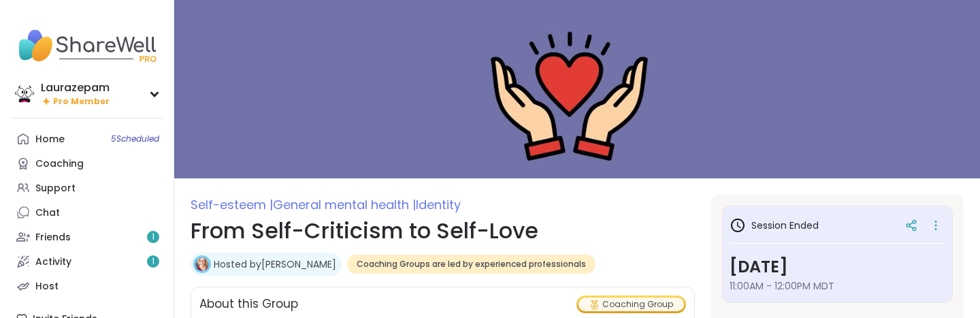  Describe the element at coordinates (86, 188) in the screenshot. I see `a: Support` at that location.